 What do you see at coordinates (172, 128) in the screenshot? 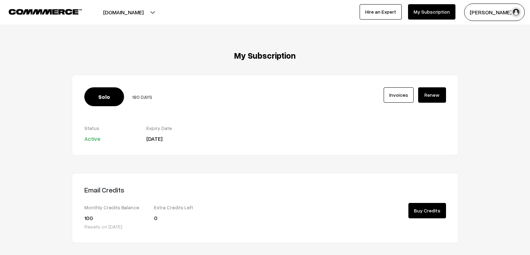
I see `label: Expiry Date` at bounding box center [172, 128].